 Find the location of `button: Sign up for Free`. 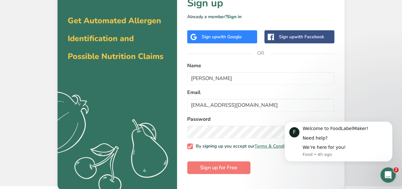

button: Sign up for Free is located at coordinates (219, 167).